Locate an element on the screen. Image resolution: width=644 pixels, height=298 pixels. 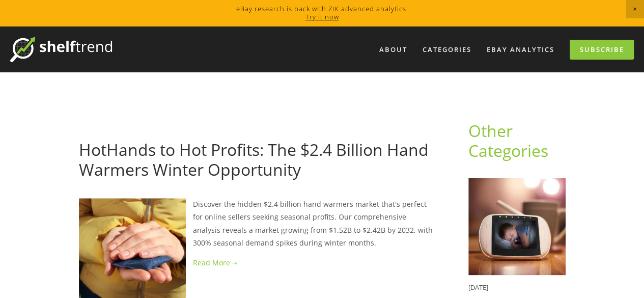
a: eBay Analytics is located at coordinates (521, 50).